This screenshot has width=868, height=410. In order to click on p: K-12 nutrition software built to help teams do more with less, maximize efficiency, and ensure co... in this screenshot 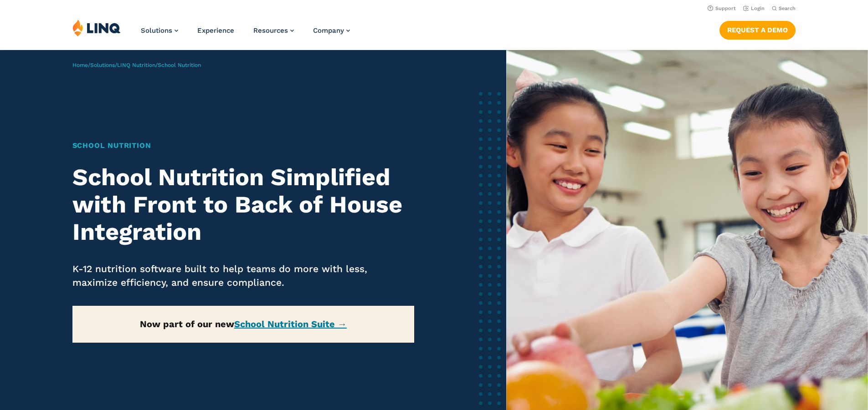, I will do `click(243, 276)`.